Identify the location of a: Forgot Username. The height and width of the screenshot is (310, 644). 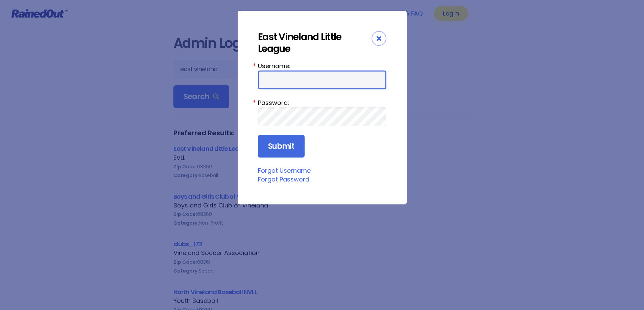
(284, 171).